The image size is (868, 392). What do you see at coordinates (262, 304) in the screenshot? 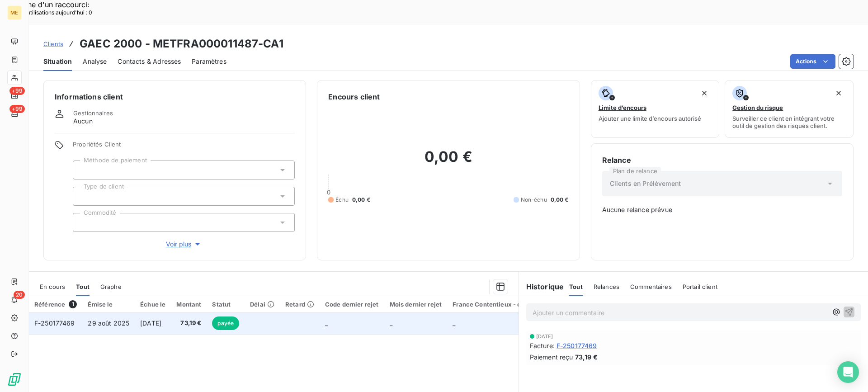
I see `div: Délai` at bounding box center [262, 304].